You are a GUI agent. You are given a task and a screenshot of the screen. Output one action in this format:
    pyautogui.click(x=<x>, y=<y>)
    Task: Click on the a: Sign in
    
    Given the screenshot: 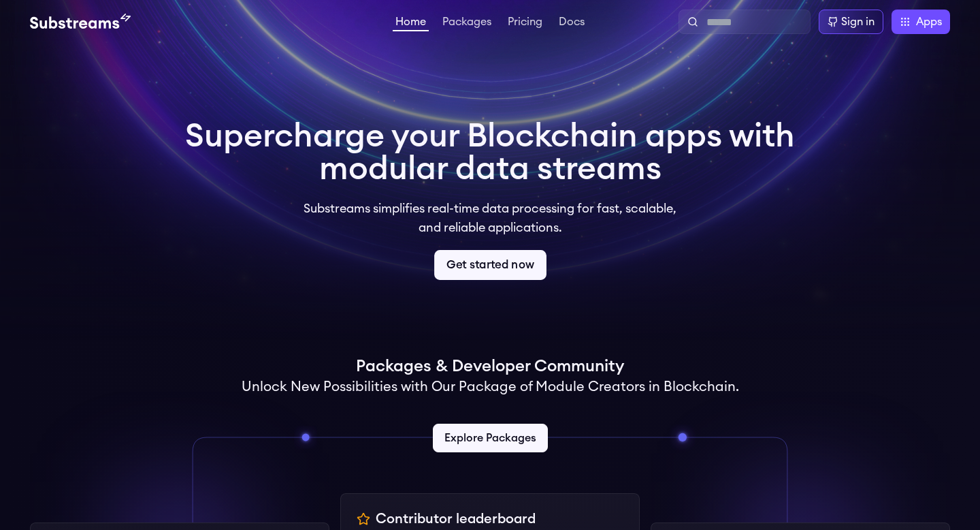 What is the action you would take?
    pyautogui.click(x=851, y=22)
    